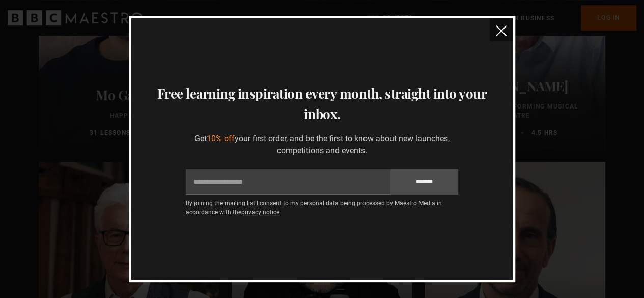 The height and width of the screenshot is (298, 644). Describe the element at coordinates (322, 208) in the screenshot. I see `p: By joining the mailing list I consent to my personal data being processed by Maestro Media in acc...` at that location.